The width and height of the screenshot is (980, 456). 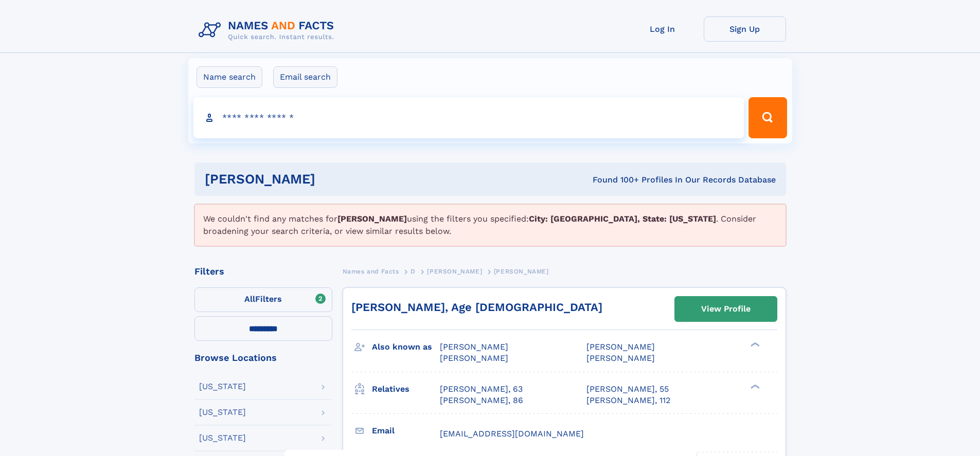 What do you see at coordinates (264, 271) in the screenshot?
I see `div: Filters` at bounding box center [264, 271].